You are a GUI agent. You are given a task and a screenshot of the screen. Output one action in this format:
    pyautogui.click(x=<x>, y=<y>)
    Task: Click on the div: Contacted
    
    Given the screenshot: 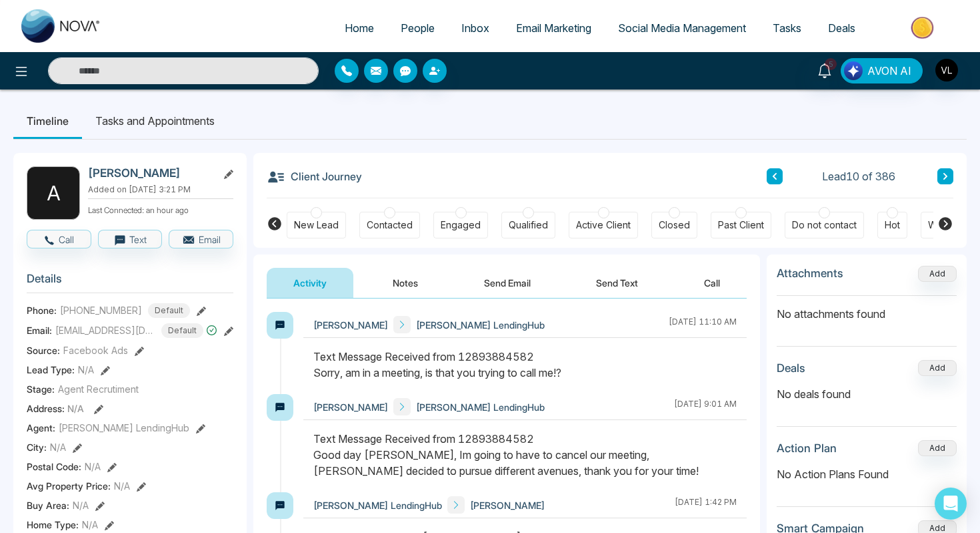 What is the action you would take?
    pyautogui.click(x=390, y=225)
    